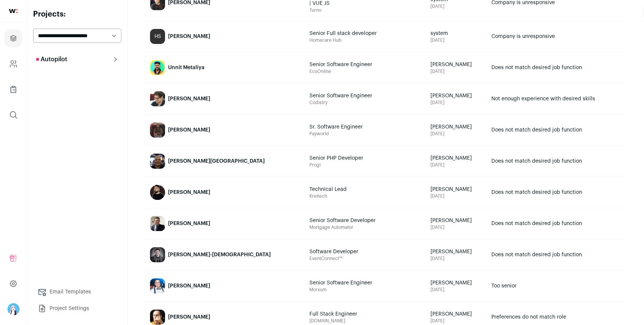 The image size is (644, 325). I want to click on img: wellfound-shorthand-0d5821cbd27db2630d0214b213865d53afaa358527fdda9d0ea32b1df1b89c2c.svg, so click(13, 11).